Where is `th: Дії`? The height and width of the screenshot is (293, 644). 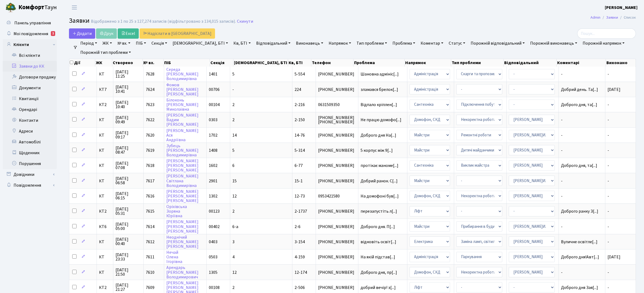
th: Дії is located at coordinates (82, 63).